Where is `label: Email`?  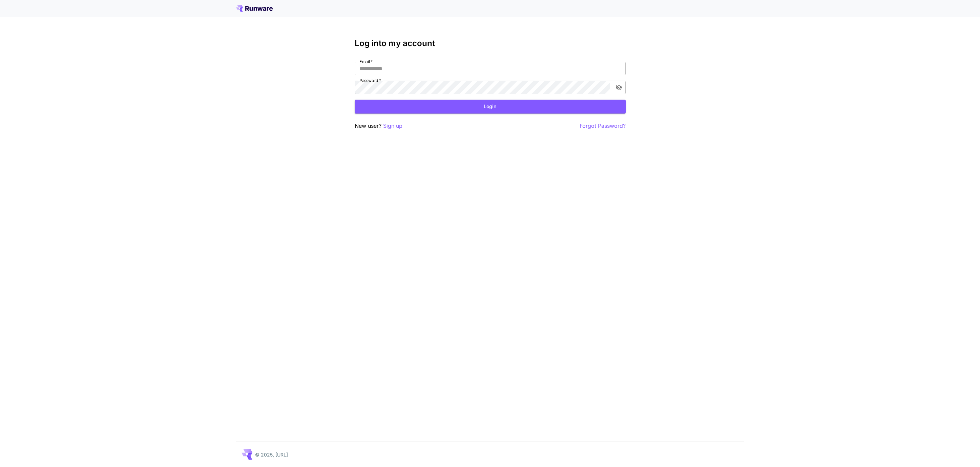
label: Email is located at coordinates (366, 62).